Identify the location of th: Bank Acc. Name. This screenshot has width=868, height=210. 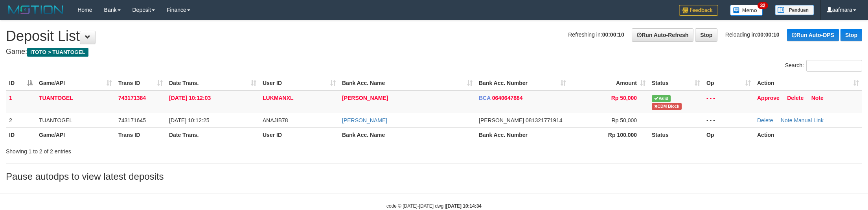
(407, 134).